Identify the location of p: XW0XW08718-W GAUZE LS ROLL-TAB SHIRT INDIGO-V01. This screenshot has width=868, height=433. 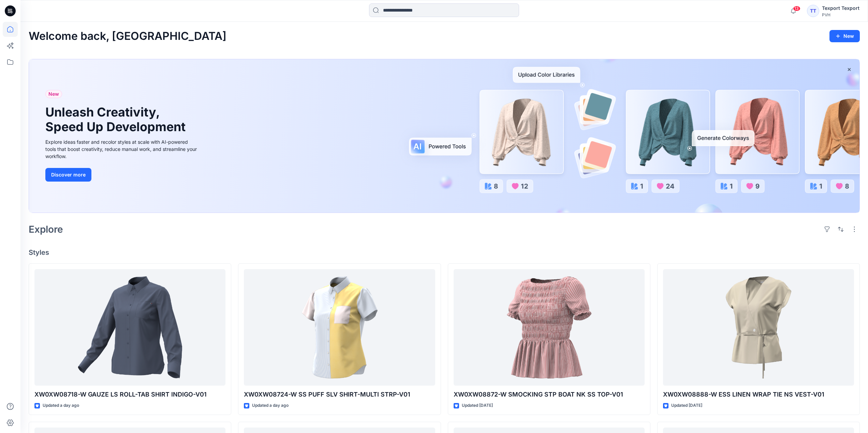
(130, 394).